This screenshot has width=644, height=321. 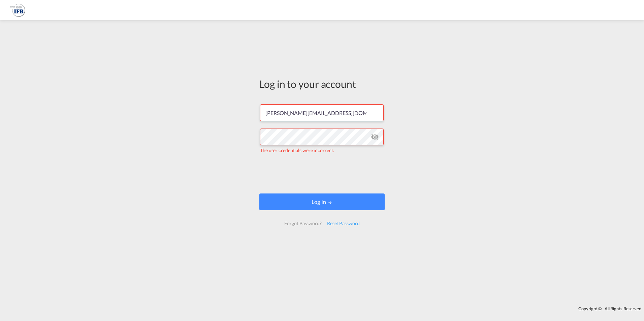 What do you see at coordinates (374, 137) in the screenshot?
I see `md-icon: icon-eye-off` at bounding box center [374, 137].